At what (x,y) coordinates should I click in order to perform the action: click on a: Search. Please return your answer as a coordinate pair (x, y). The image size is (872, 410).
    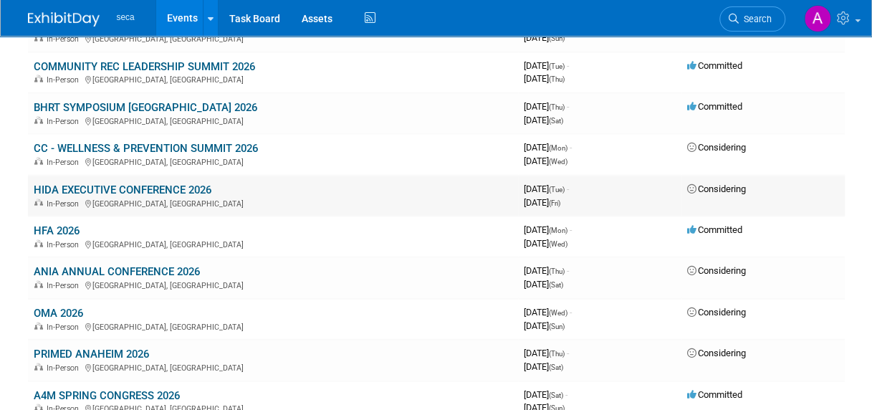
    Looking at the image, I should click on (752, 19).